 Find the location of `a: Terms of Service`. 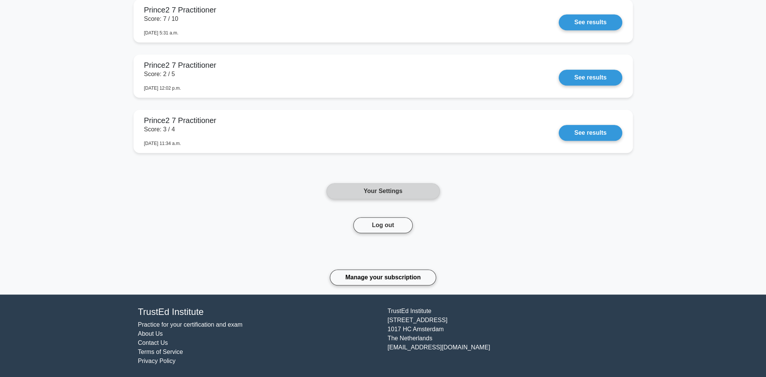

a: Terms of Service is located at coordinates (160, 351).